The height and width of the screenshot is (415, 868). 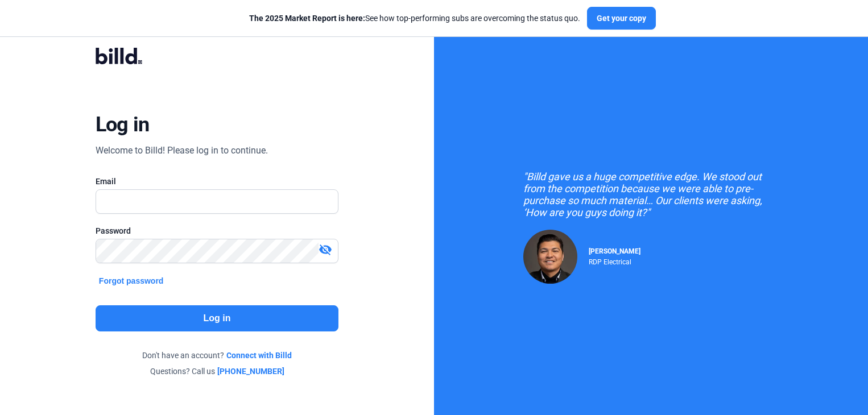 What do you see at coordinates (415, 18) in the screenshot?
I see `div: See how top-performing subs are overcoming the status quo.` at bounding box center [415, 18].